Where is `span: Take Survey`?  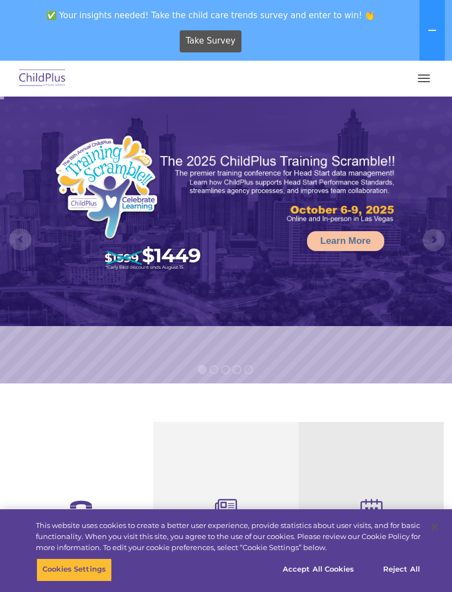 span: Take Survey is located at coordinates (211, 41).